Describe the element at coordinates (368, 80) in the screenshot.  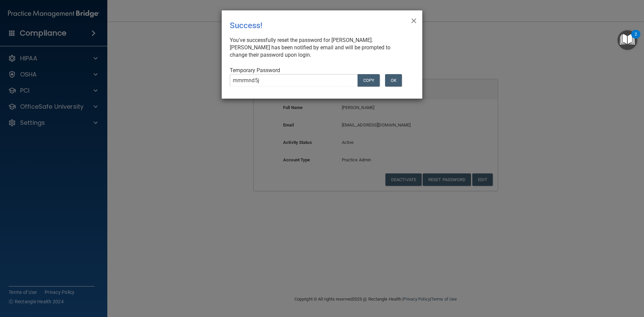
I see `button: COPY` at that location.